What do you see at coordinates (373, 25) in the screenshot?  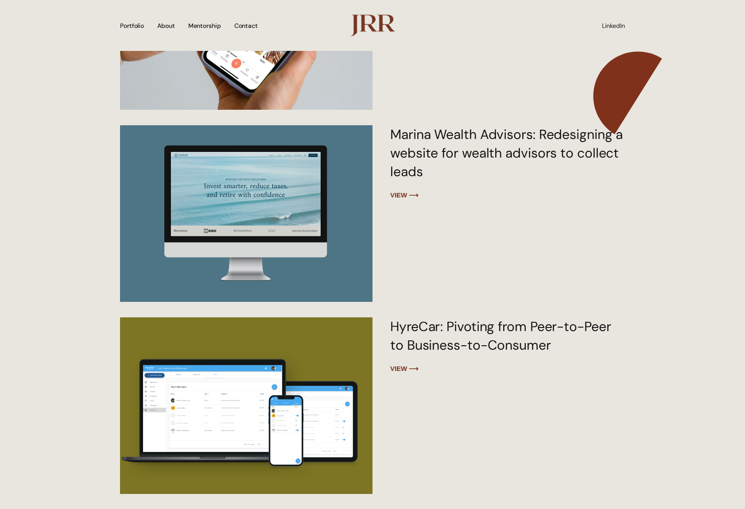 I see `img: logo` at bounding box center [373, 25].